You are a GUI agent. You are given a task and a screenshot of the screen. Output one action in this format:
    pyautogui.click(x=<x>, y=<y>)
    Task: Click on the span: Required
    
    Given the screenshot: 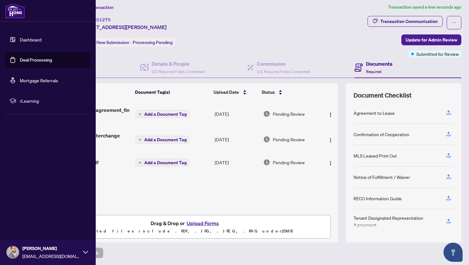 What is the action you would take?
    pyautogui.click(x=374, y=71)
    